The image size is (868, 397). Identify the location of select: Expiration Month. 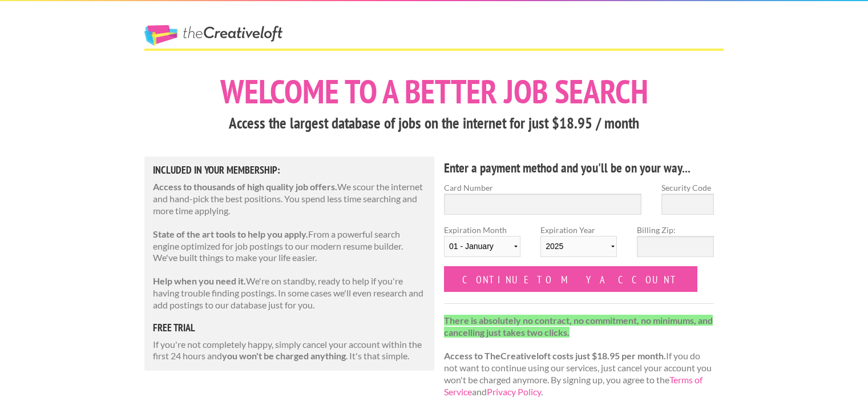
(482, 246).